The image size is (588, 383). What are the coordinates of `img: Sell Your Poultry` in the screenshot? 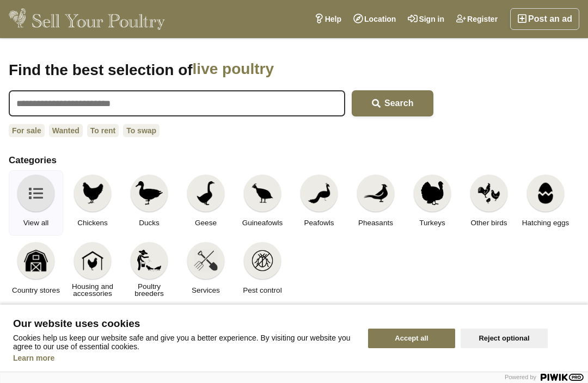 It's located at (87, 19).